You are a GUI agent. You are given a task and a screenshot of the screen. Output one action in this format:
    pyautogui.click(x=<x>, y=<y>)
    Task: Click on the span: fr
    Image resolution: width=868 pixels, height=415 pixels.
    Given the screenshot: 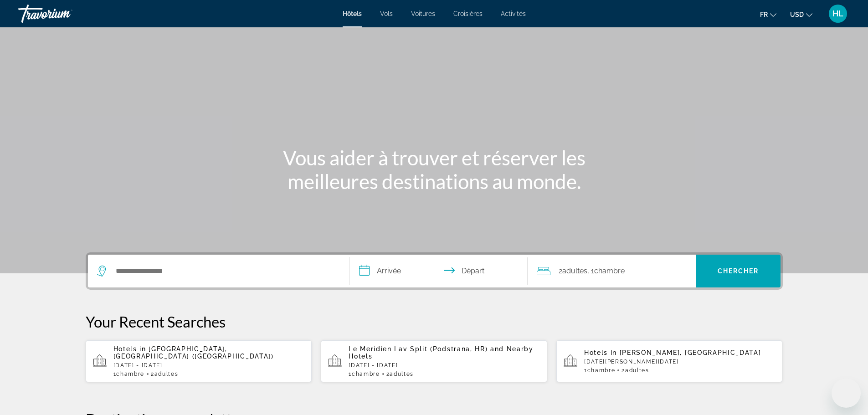 What is the action you would take?
    pyautogui.click(x=764, y=15)
    